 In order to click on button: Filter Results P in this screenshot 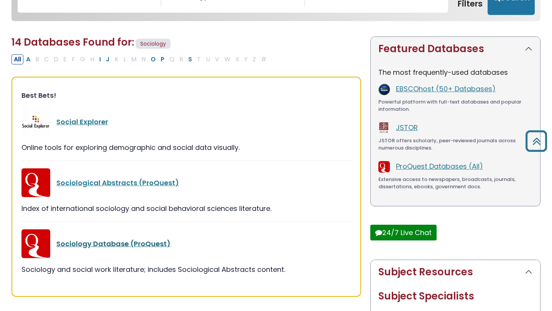, I will do `click(163, 59)`.